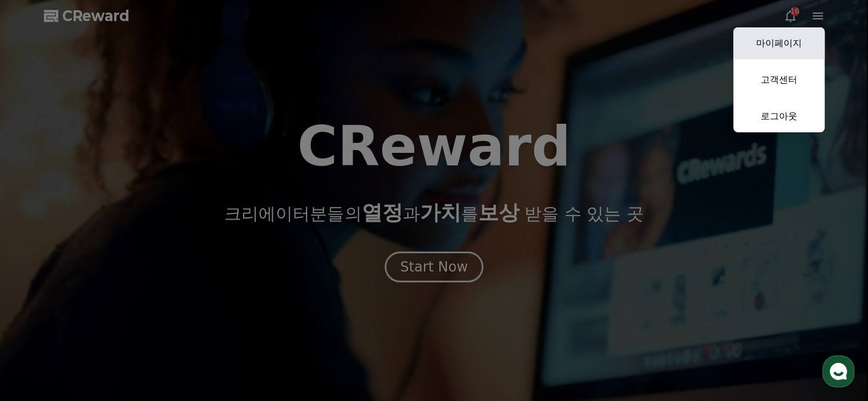  I want to click on a: 마이페이지, so click(779, 44).